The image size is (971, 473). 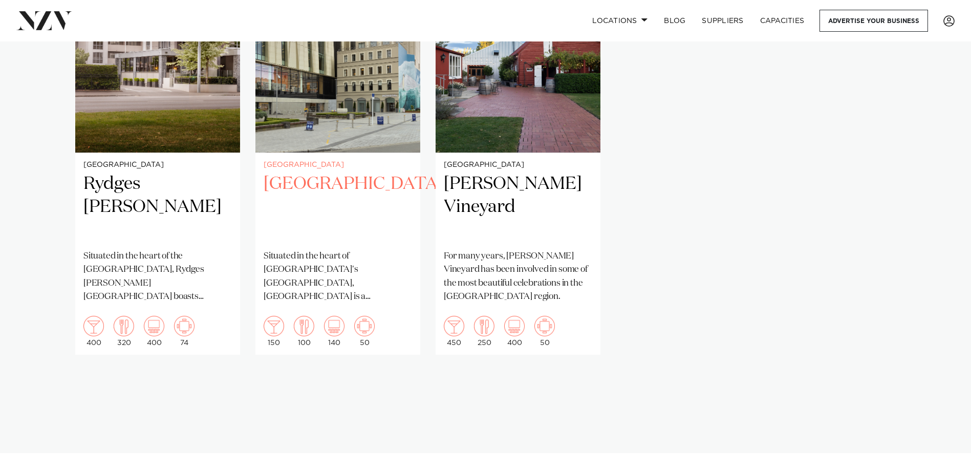 What do you see at coordinates (454, 331) in the screenshot?
I see `div: 450` at bounding box center [454, 331].